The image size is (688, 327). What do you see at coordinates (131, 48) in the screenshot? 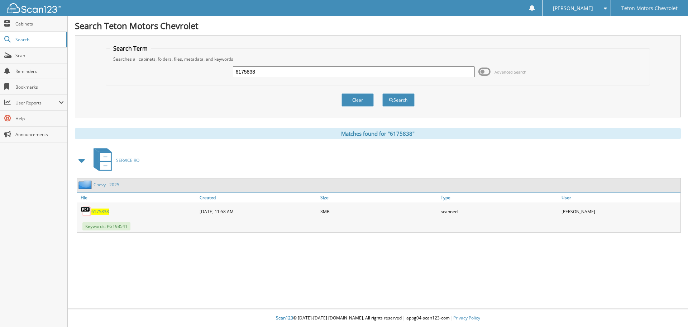
I see `legend: Search Term` at bounding box center [131, 48].